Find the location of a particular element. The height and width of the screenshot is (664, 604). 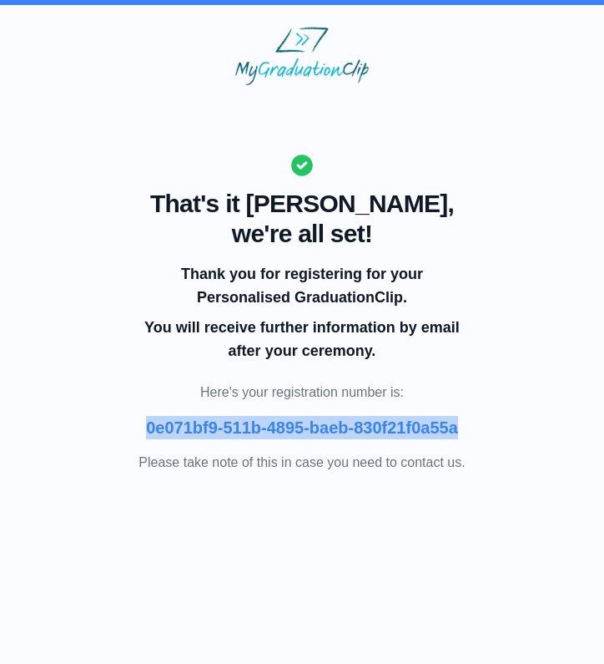

p: Please take note of this in case you need to contact us. is located at coordinates (301, 463).